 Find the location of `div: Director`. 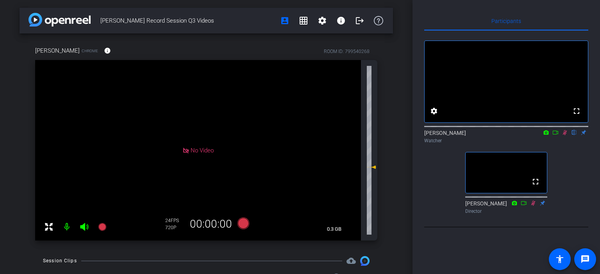

div: Director is located at coordinates (506, 212).